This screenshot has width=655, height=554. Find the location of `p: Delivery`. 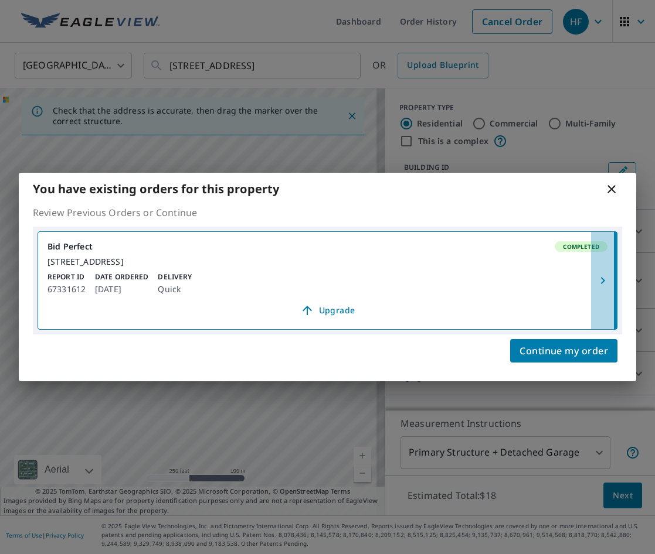

p: Delivery is located at coordinates (175, 277).